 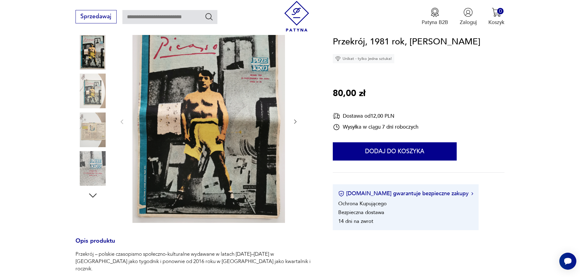 I want to click on li: Ochrona Kupującego, so click(x=362, y=204).